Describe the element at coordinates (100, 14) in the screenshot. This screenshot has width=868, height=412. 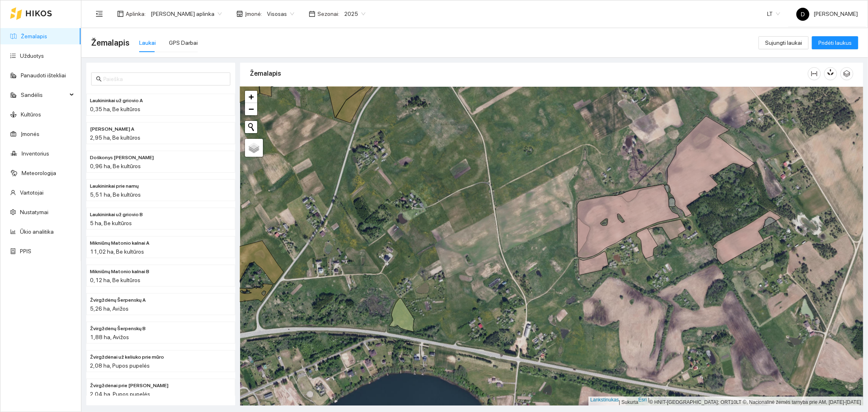
I see `span: meniu sulankstymas` at that location.